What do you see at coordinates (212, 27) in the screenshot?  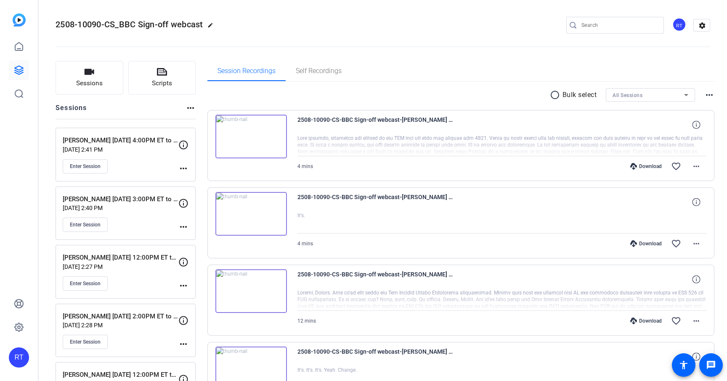 I see `mat-icon: edit` at bounding box center [212, 27].